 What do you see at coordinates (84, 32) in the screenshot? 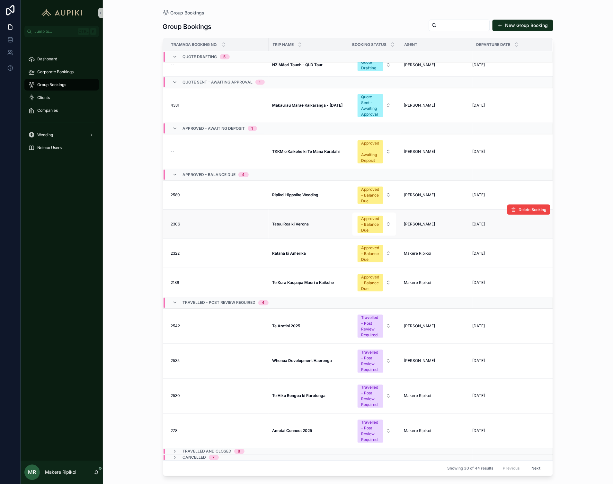
I see `span: Ctrl` at bounding box center [84, 32].